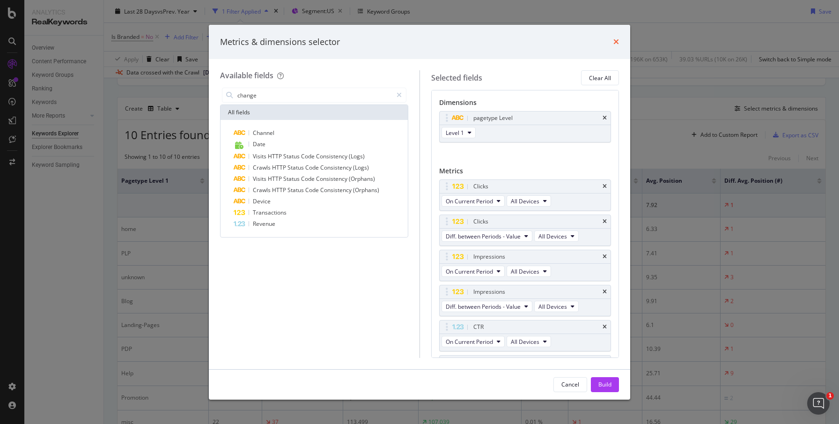  I want to click on button: Level 1, so click(459, 133).